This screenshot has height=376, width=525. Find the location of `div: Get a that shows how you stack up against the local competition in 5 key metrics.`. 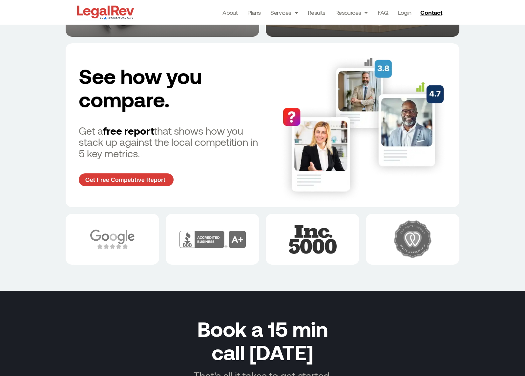

div: Get a that shows how you stack up against the local competition in 5 key metrics. is located at coordinates (170, 142).